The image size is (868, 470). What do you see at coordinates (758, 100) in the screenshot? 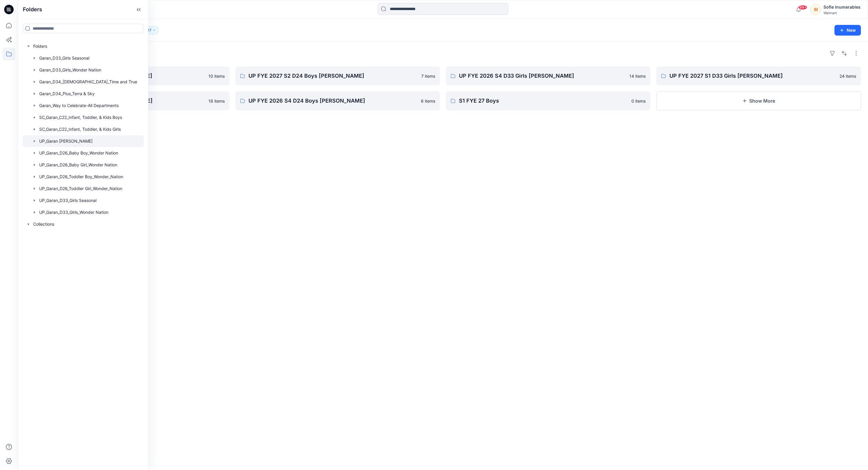
I see `button: Show More` at bounding box center [758, 100].